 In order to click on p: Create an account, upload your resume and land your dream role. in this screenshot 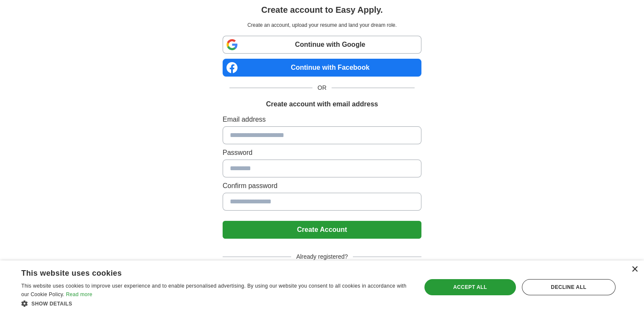, I will do `click(322, 25)`.